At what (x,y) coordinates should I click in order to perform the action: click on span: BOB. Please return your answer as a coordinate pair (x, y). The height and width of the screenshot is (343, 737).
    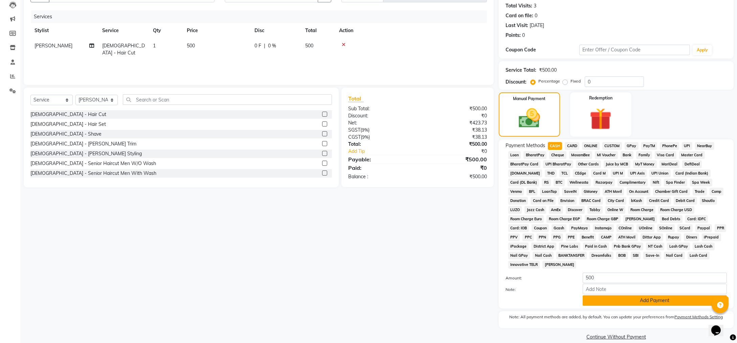
    Looking at the image, I should click on (622, 255).